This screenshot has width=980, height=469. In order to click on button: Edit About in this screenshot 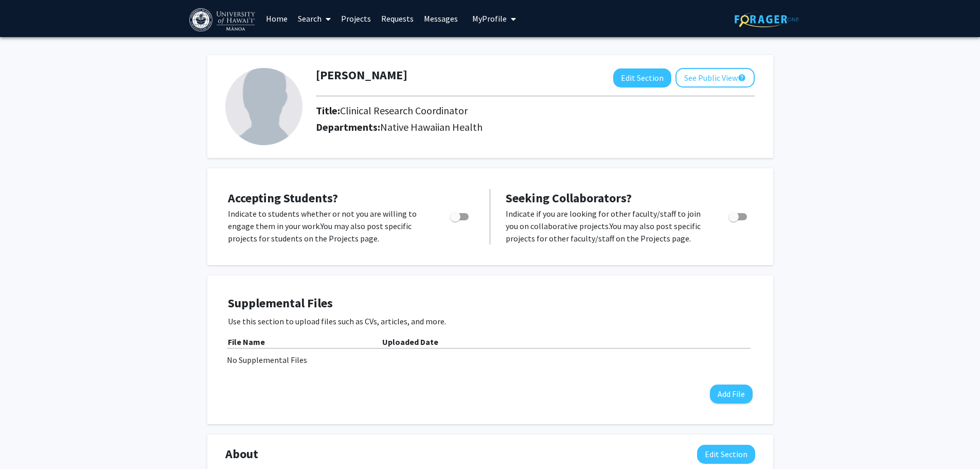, I will do `click(726, 454)`.